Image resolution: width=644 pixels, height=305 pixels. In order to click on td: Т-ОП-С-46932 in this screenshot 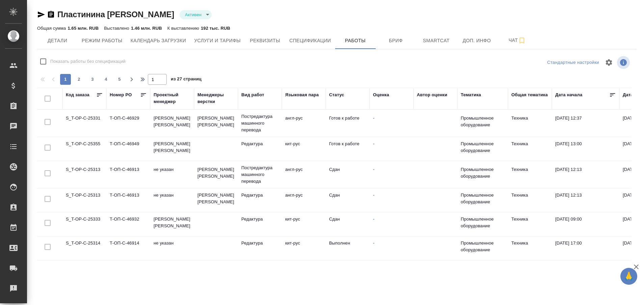, I will do `click(128, 224)`.